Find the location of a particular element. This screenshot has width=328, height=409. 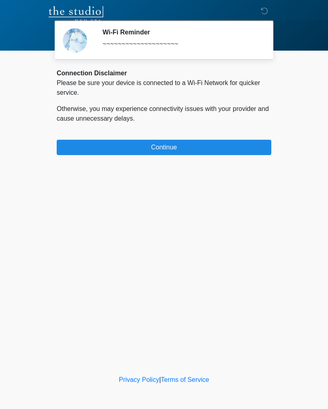

img: Agent Avatar is located at coordinates (75, 40).